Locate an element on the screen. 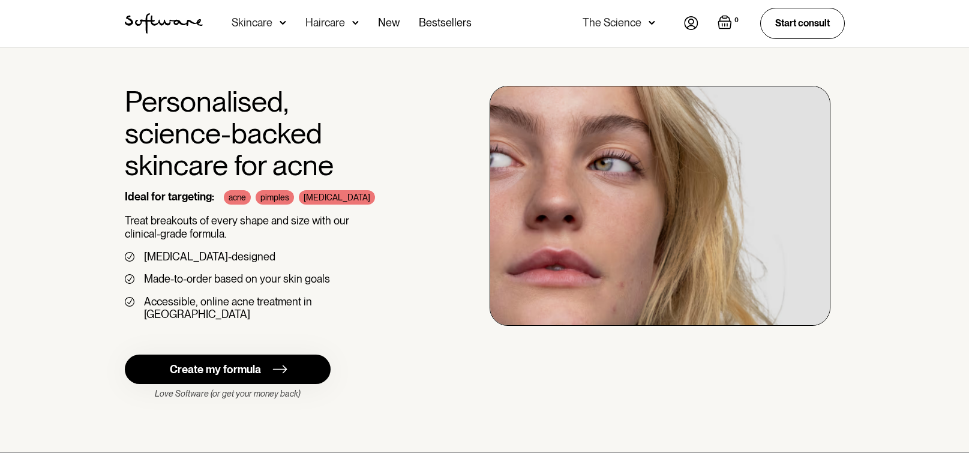 The image size is (969, 471). div: Haircare is located at coordinates (325, 23).